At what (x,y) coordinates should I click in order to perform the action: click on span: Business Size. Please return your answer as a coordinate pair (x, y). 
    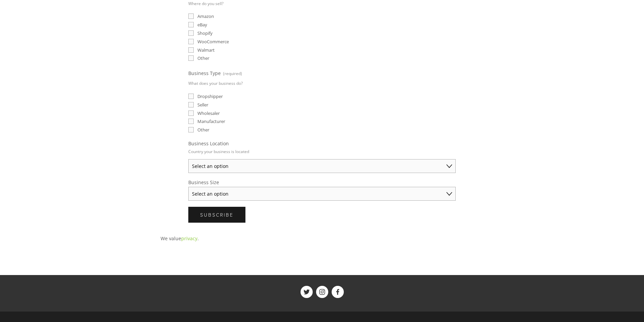
    Looking at the image, I should click on (203, 182).